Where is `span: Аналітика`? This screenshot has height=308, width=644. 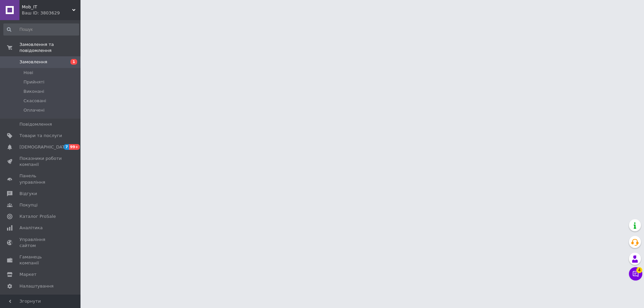
span: Аналітика is located at coordinates (31, 228).